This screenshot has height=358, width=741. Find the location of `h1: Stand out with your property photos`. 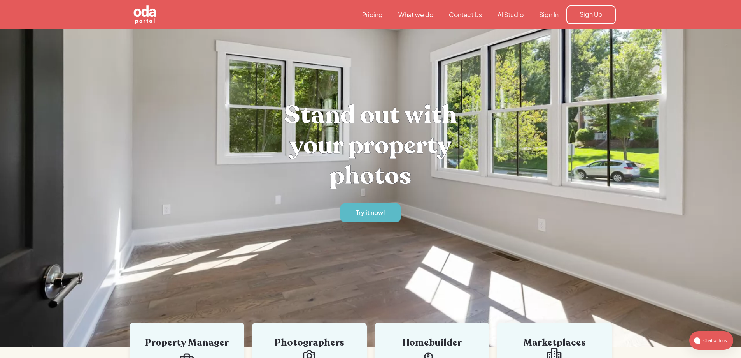

h1: Stand out with your property photos is located at coordinates (371, 145).